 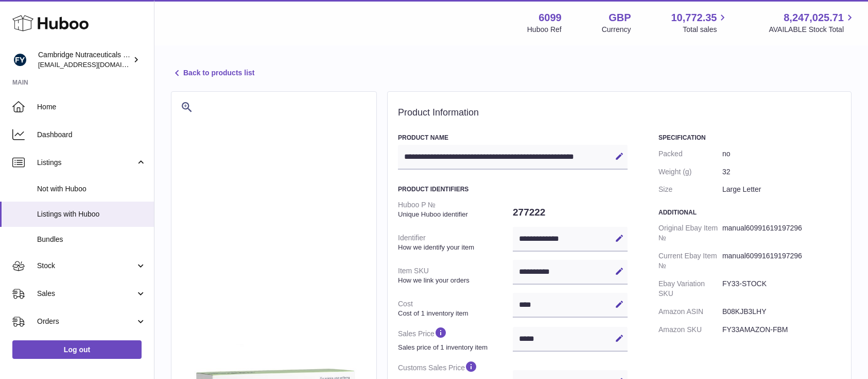 What do you see at coordinates (550, 17) in the screenshot?
I see `strong: 6099` at bounding box center [550, 17].